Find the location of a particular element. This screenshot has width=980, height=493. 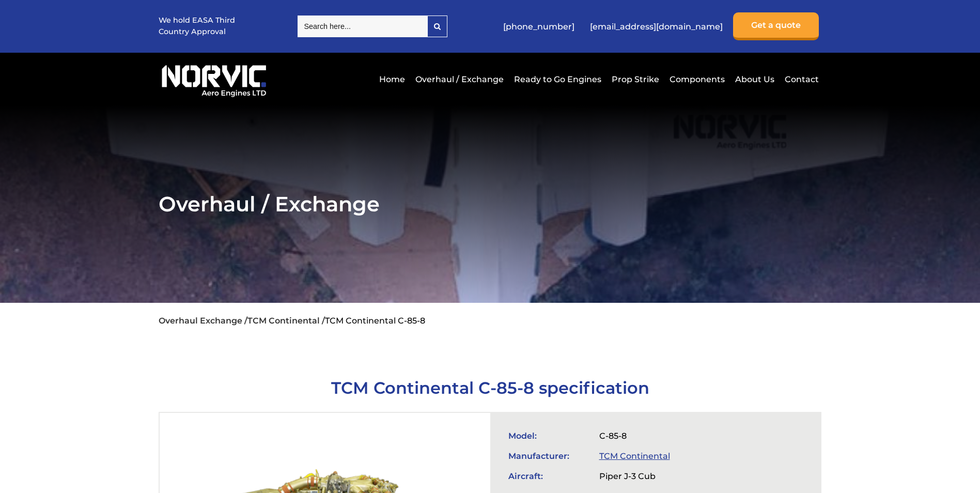

a: TCM Continental is located at coordinates (634, 456).